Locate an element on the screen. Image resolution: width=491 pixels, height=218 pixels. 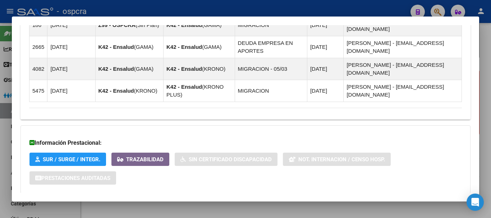
strong: Z99 - OSPCRA is located at coordinates (117, 25).